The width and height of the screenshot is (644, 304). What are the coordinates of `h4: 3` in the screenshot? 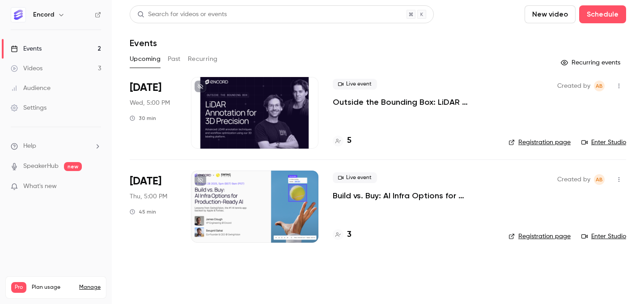 It's located at (349, 235).